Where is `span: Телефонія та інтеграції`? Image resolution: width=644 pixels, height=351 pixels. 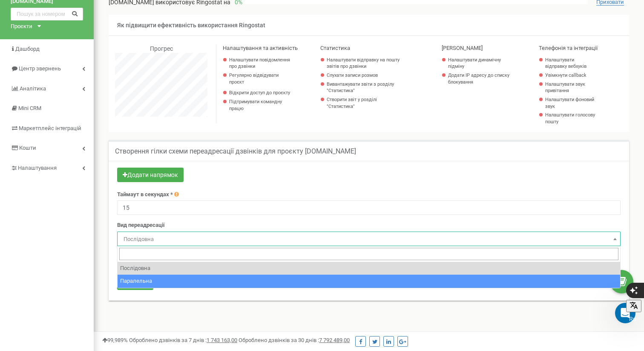 span: Телефонія та інтеграції is located at coordinates (569, 48).